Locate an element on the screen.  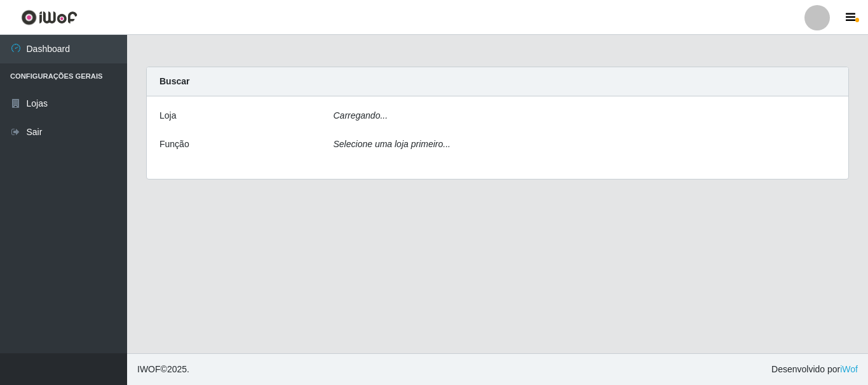
label: Loja is located at coordinates (168, 116).